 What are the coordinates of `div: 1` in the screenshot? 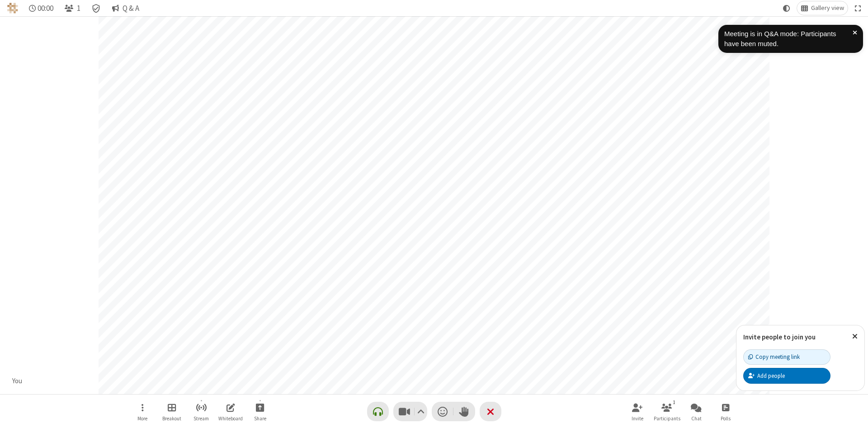 It's located at (674, 402).